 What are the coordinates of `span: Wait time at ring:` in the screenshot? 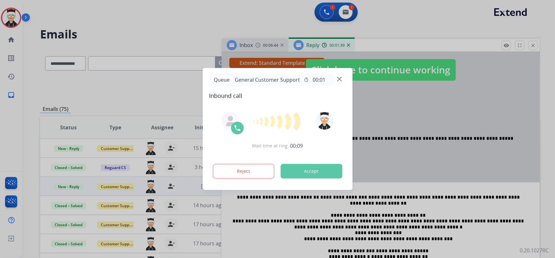 It's located at (271, 146).